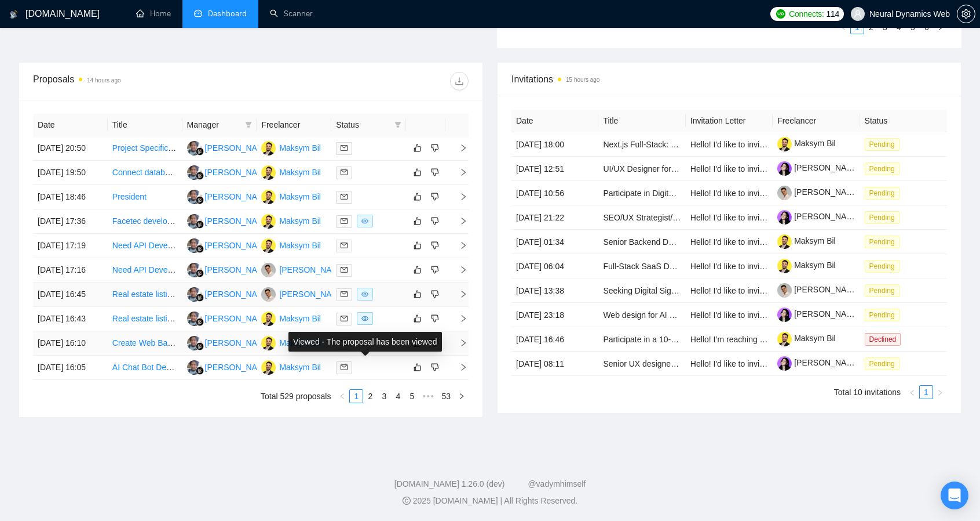 This screenshot has width=980, height=521. Describe the element at coordinates (781, 14) in the screenshot. I see `img: upwork-logo.png` at that location.